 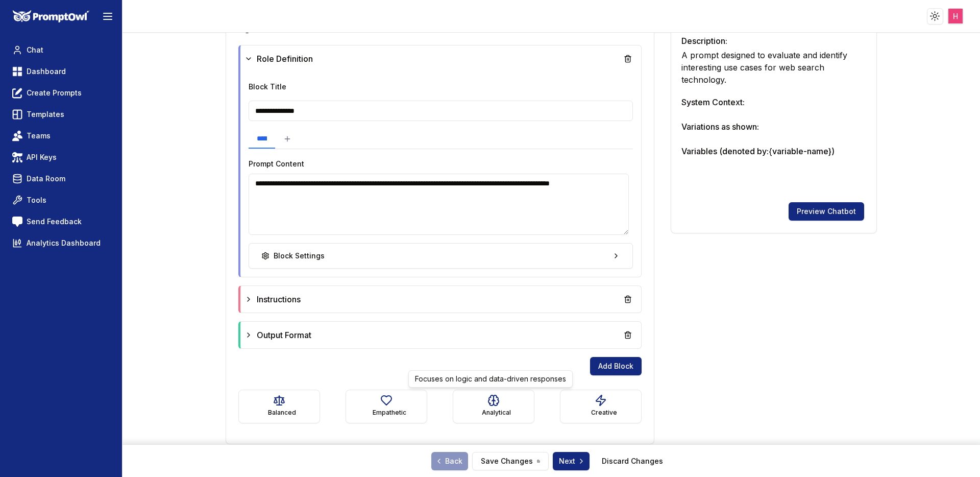 I want to click on h3: Variations as shown:, so click(x=774, y=126).